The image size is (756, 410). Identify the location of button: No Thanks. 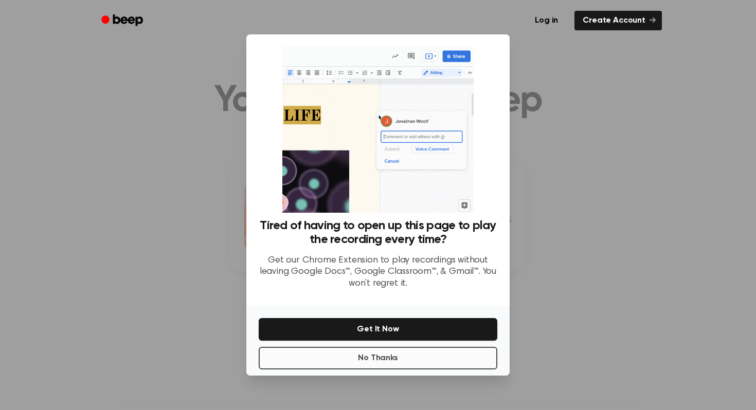
(378, 358).